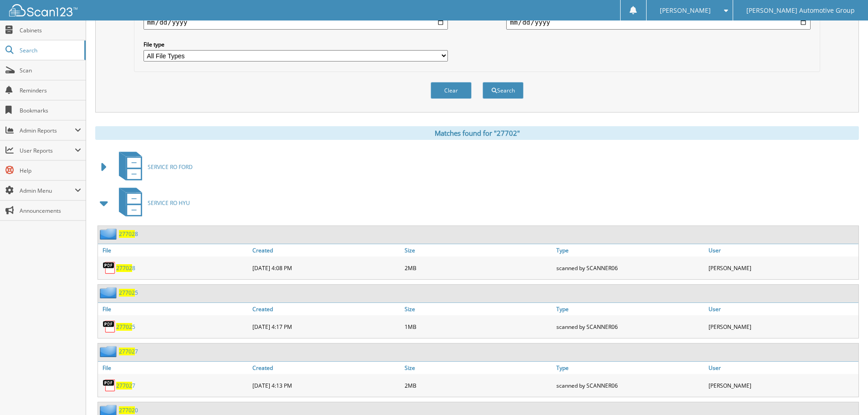 The height and width of the screenshot is (415, 868). Describe the element at coordinates (50, 70) in the screenshot. I see `span: Scan` at that location.